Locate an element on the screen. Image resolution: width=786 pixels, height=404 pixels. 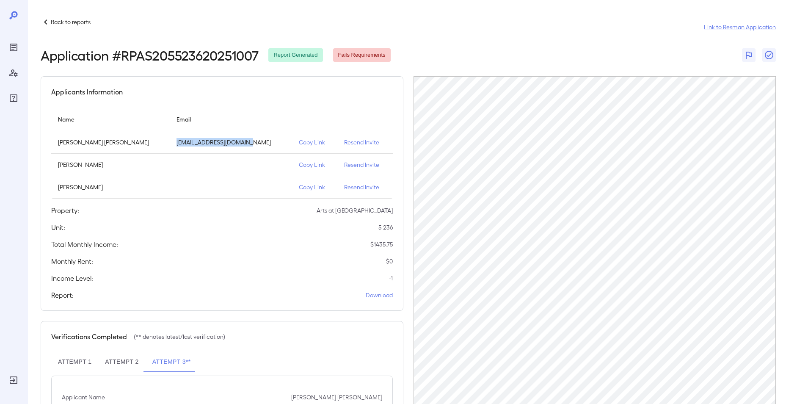
h5: Unit: is located at coordinates (58, 227).